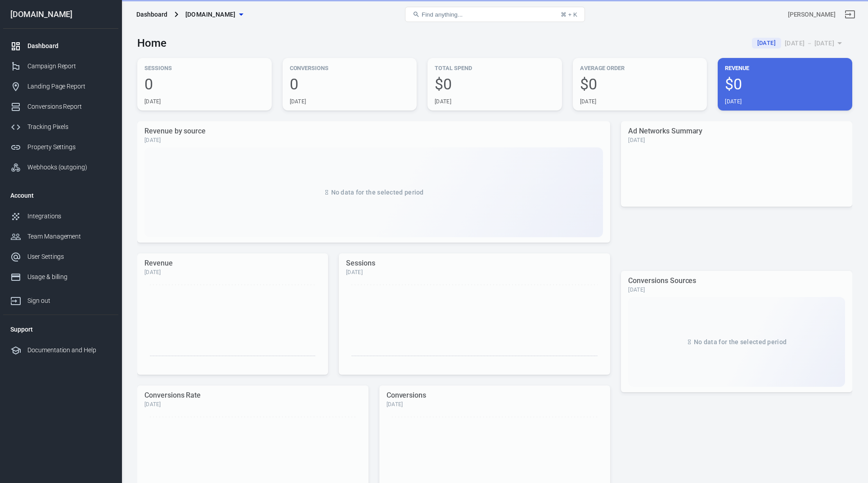 Image resolution: width=868 pixels, height=483 pixels. I want to click on div: Usage & billing, so click(69, 277).